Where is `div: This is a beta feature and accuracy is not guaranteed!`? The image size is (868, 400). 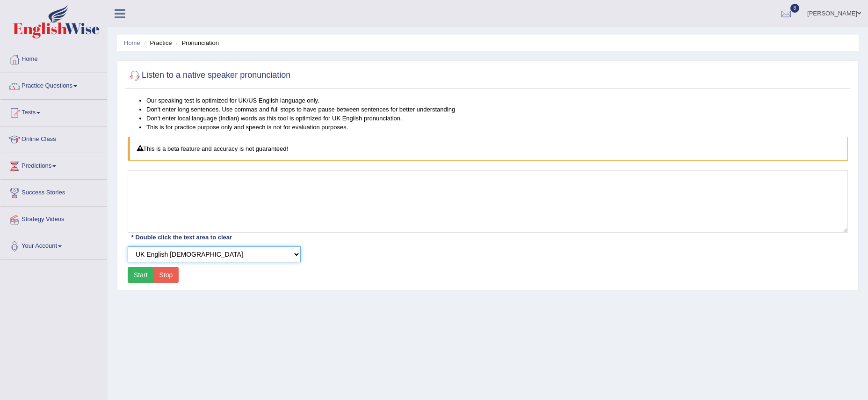 div: This is a beta feature and accuracy is not guaranteed! is located at coordinates (488, 148).